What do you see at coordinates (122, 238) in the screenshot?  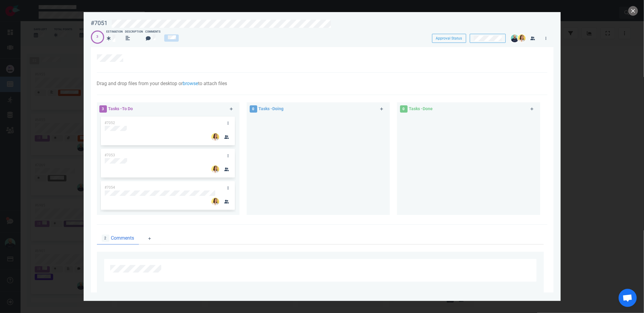 I see `span: Comments` at bounding box center [122, 238].